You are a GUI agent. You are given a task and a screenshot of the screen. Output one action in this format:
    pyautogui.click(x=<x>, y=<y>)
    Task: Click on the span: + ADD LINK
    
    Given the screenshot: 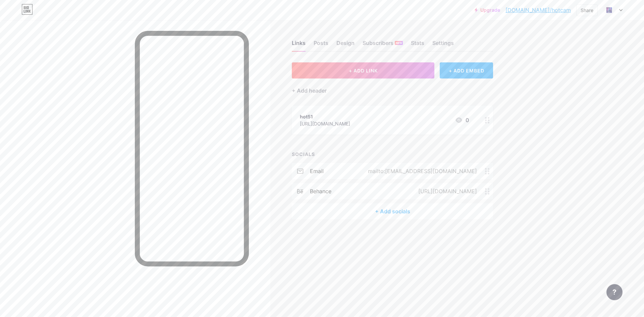 What is the action you would take?
    pyautogui.click(x=363, y=70)
    